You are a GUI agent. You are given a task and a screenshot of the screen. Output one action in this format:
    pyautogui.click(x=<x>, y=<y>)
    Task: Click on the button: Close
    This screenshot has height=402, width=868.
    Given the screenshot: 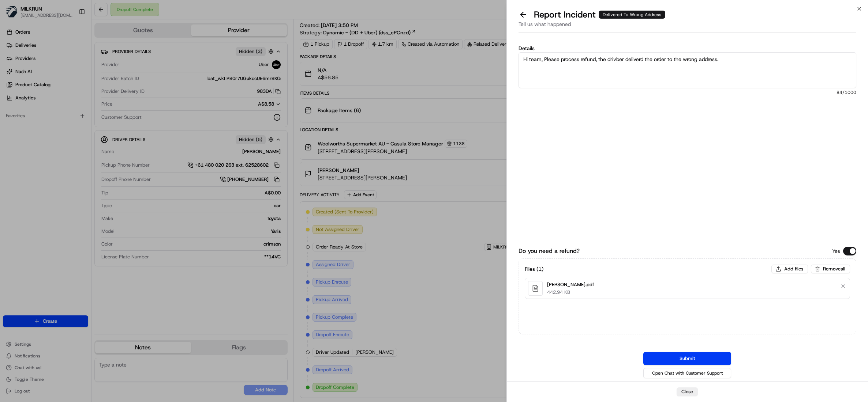 What is the action you would take?
    pyautogui.click(x=687, y=392)
    